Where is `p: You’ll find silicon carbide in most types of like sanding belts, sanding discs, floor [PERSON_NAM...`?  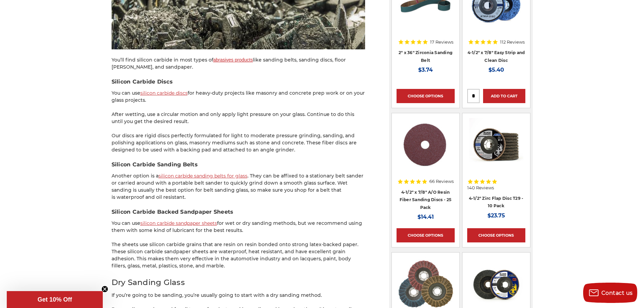 p: You’ll find silicon carbide in most types of like sanding belts, sanding discs, floor [PERSON_NAM... is located at coordinates (238, 64).